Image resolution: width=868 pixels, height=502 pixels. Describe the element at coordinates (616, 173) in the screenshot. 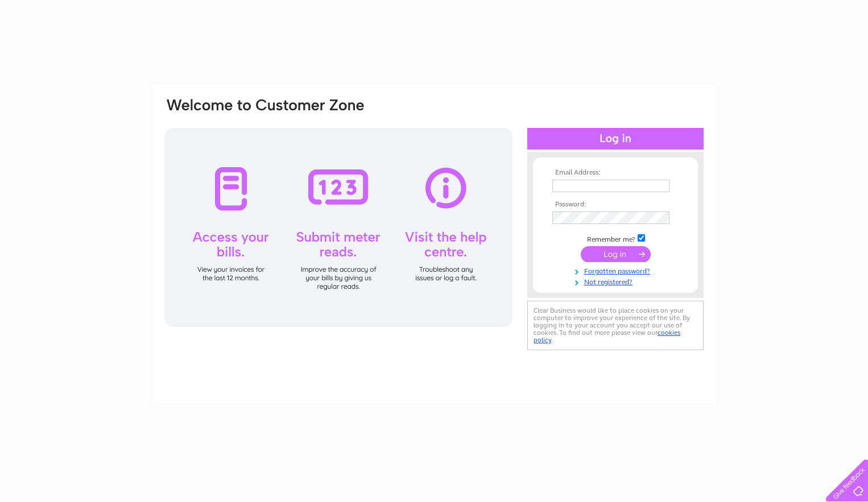

I see `th: Email Address:` at that location.